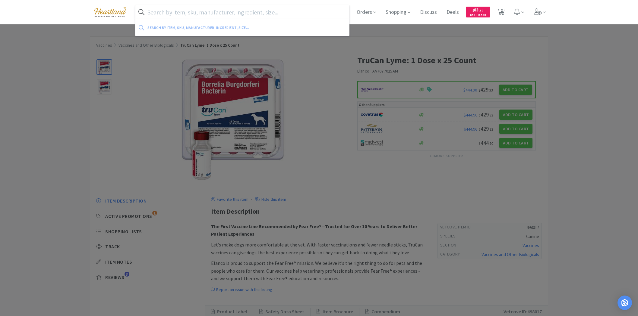 This screenshot has width=638, height=316. Describe the element at coordinates (242, 12) in the screenshot. I see `input: Search by item, sku, manufacturer, ingredient, size...` at that location.